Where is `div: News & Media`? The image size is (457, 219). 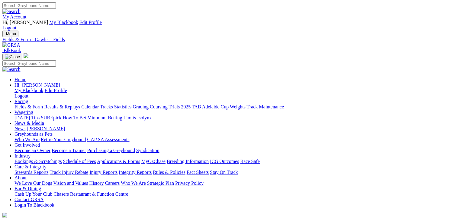 div: News & Media is located at coordinates (235, 128).